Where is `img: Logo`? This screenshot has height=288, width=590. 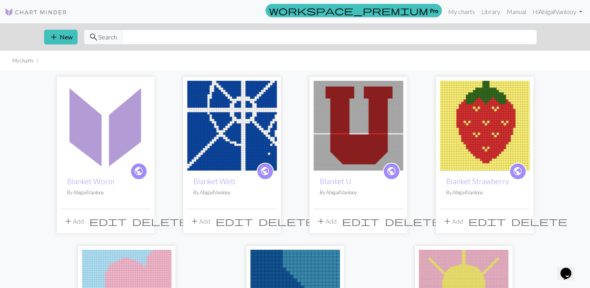
img: Logo is located at coordinates (36, 12).